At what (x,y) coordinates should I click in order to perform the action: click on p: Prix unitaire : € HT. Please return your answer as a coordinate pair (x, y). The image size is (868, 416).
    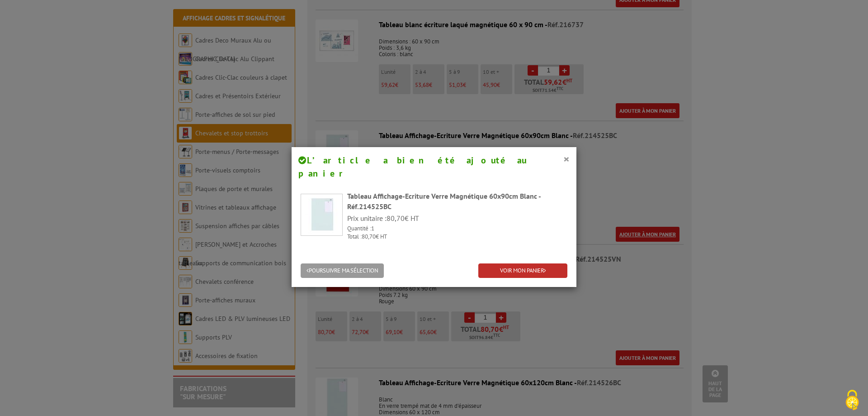
    Looking at the image, I should click on (457, 218).